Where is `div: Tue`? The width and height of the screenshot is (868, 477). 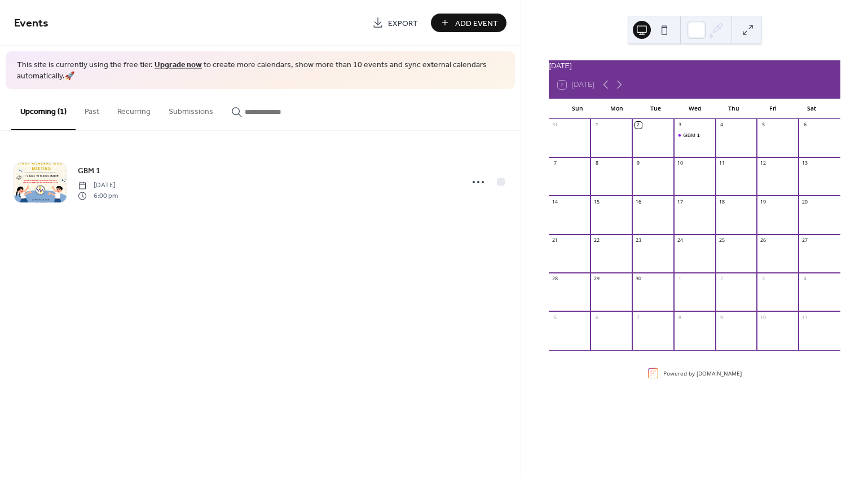 div: Tue is located at coordinates (656, 109).